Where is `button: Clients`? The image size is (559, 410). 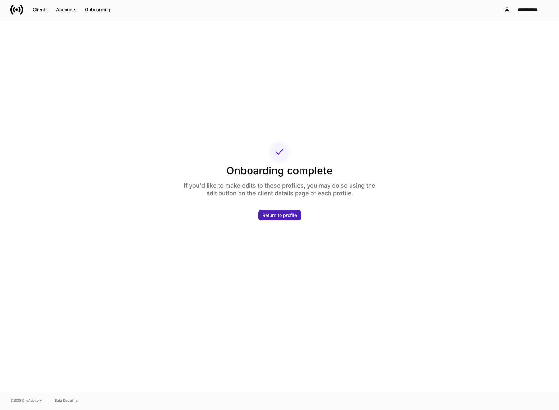
button: Clients is located at coordinates (40, 10).